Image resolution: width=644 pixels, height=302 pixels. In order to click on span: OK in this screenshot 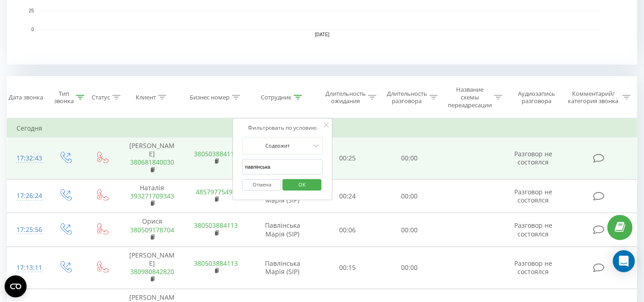, I will do `click(302, 184)`.